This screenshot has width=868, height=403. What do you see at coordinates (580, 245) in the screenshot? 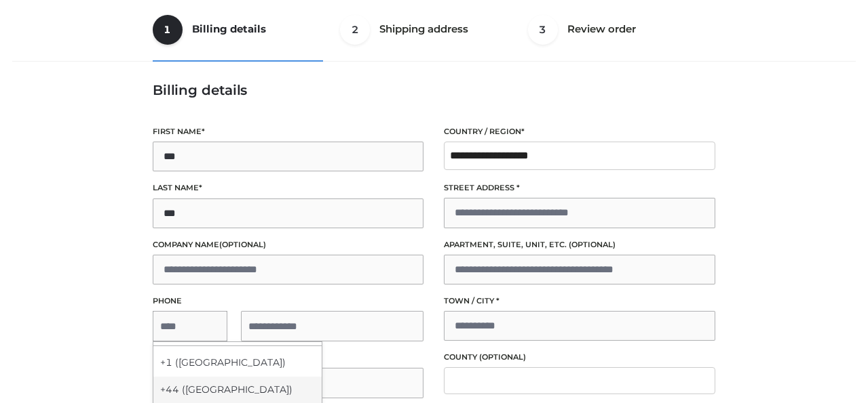
I see `label: Apartment, suite, unit, etc.` at bounding box center [580, 245].